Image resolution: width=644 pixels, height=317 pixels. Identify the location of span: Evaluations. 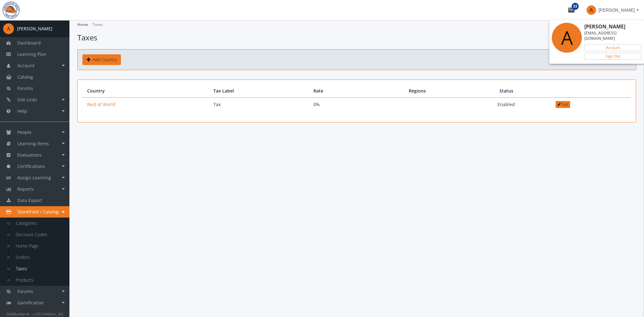
(29, 155).